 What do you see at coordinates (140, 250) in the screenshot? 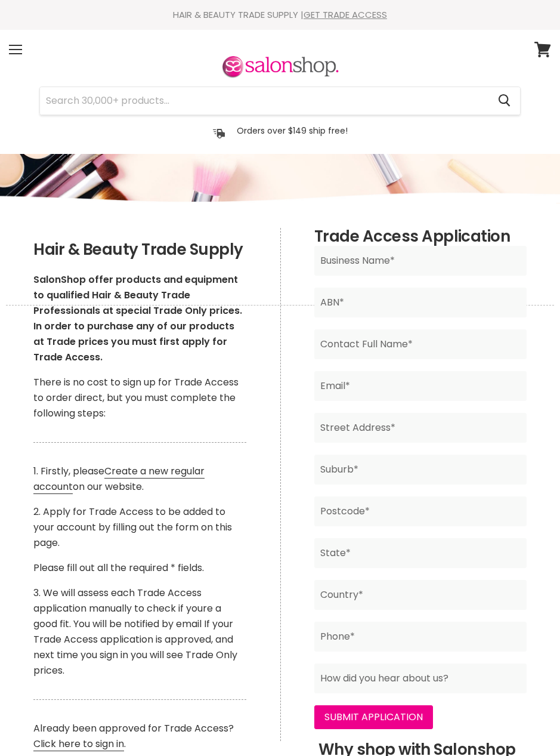
I see `h2: Hair & Beauty Trade Supply` at bounding box center [140, 250].